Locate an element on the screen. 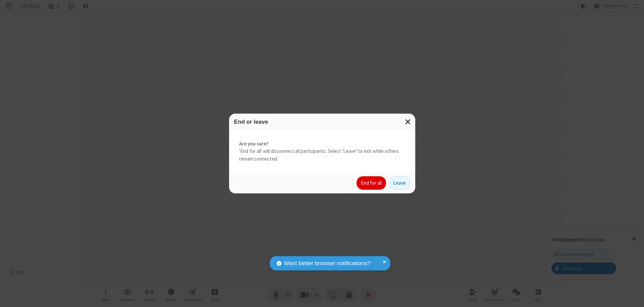  span: Want better browser notifications? is located at coordinates (327, 264).